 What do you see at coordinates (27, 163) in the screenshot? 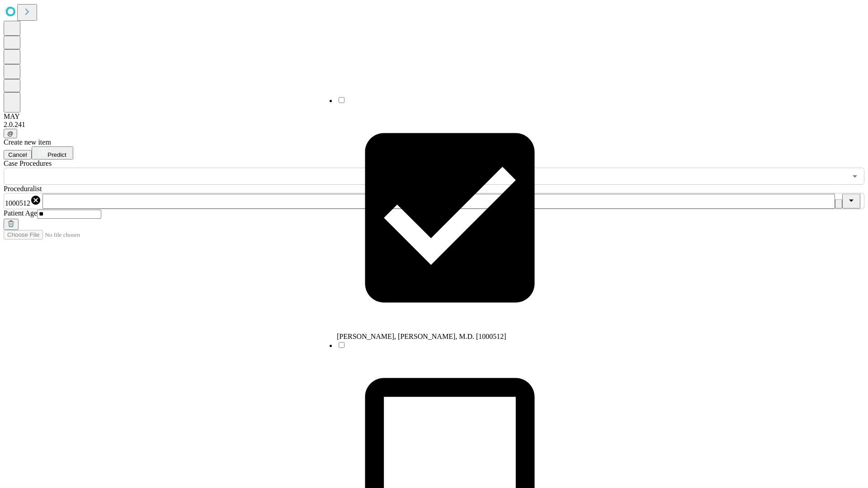
I see `span: Scheduled Procedure` at bounding box center [27, 163].